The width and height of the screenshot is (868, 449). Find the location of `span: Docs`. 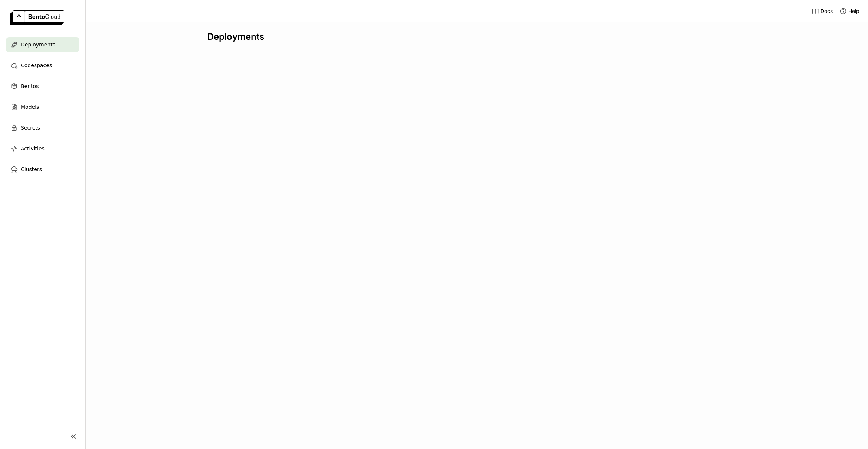

span: Docs is located at coordinates (827, 12).